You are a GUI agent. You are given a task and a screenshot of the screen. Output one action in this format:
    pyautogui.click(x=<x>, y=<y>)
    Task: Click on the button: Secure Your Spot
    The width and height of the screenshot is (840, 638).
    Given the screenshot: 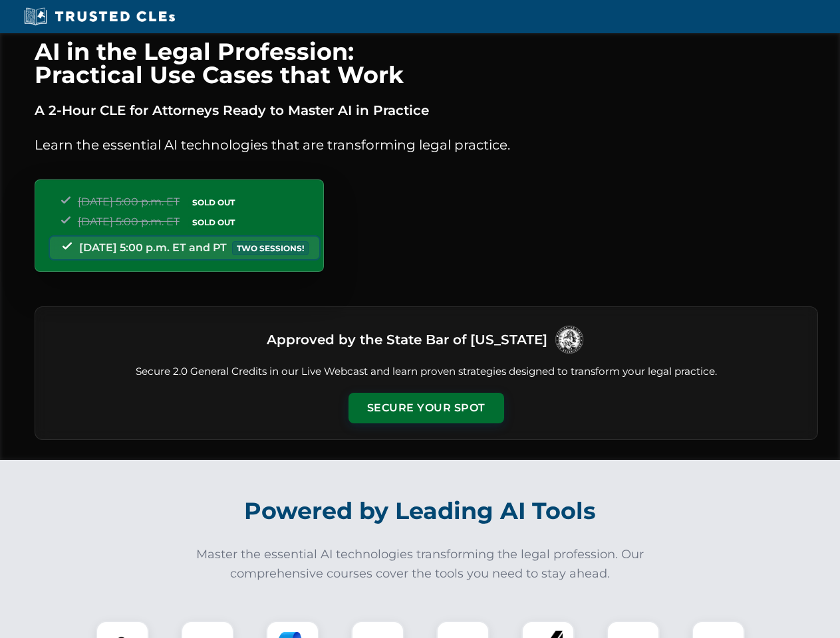 What is the action you would take?
    pyautogui.click(x=426, y=408)
    